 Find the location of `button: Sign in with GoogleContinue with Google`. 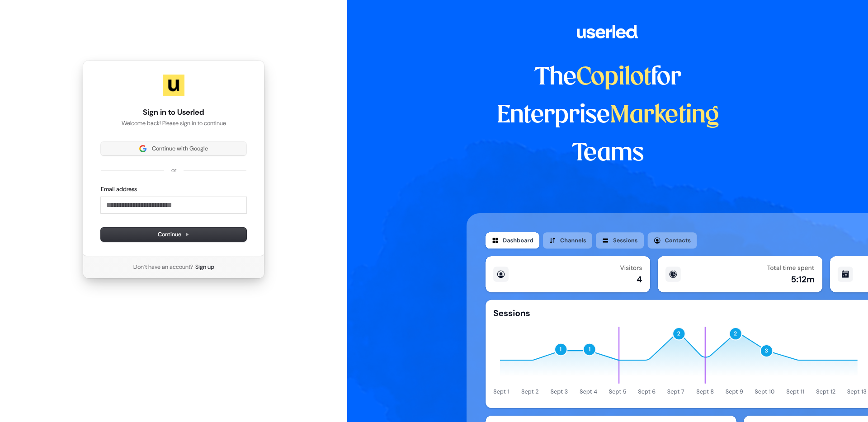

button: Sign in with GoogleContinue with Google is located at coordinates (174, 149).